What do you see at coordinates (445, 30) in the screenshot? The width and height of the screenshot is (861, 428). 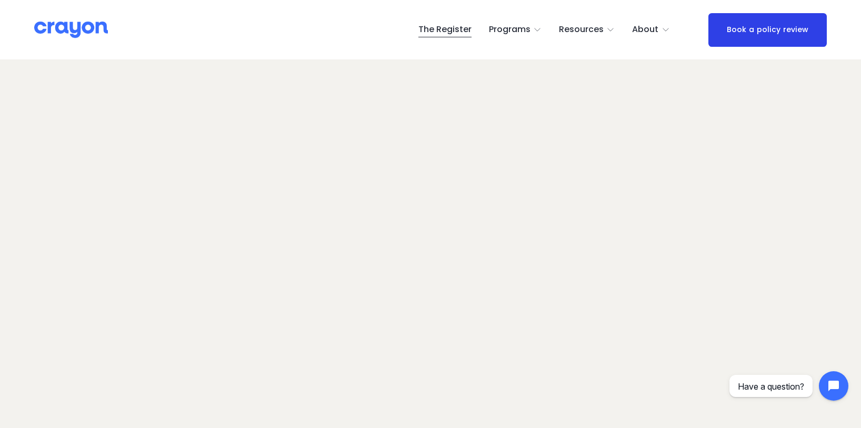 I see `a: The Register` at bounding box center [445, 30].